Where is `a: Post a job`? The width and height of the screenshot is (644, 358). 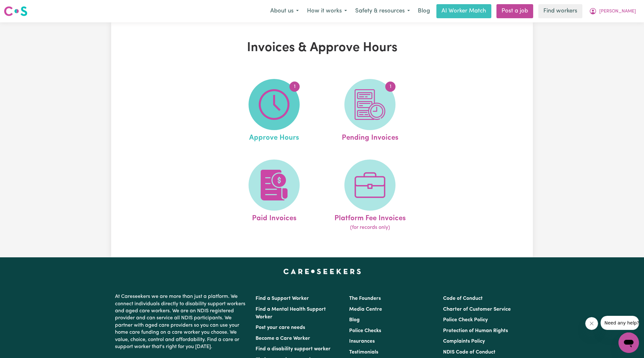 a: Post a job is located at coordinates (515, 11).